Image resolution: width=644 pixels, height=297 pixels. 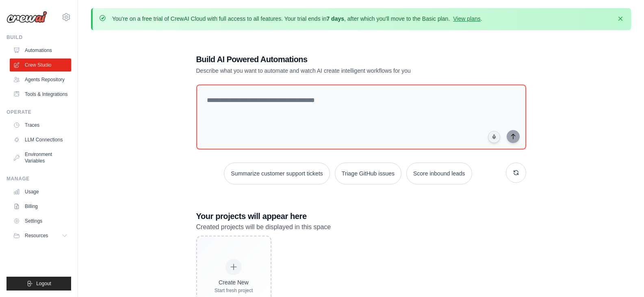 I want to click on a: Automations, so click(x=40, y=50).